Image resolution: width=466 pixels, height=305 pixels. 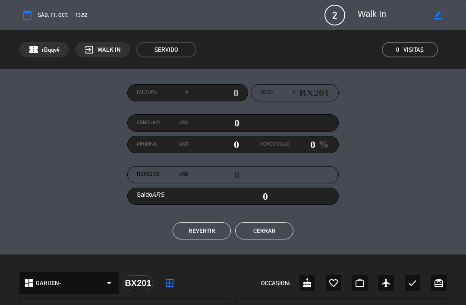 What do you see at coordinates (275, 145) in the screenshot?
I see `label: Porcentaje` at bounding box center [275, 145].